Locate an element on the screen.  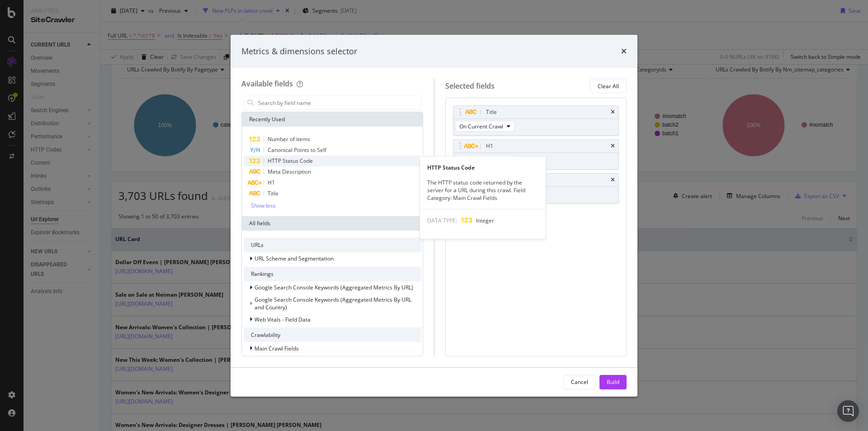
div: HTTP Status Code is located at coordinates (483, 167).